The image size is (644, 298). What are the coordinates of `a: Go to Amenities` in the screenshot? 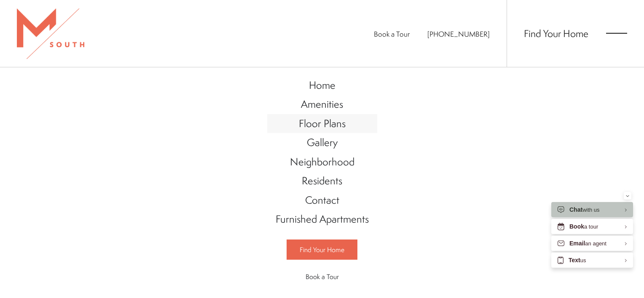 It's located at (322, 104).